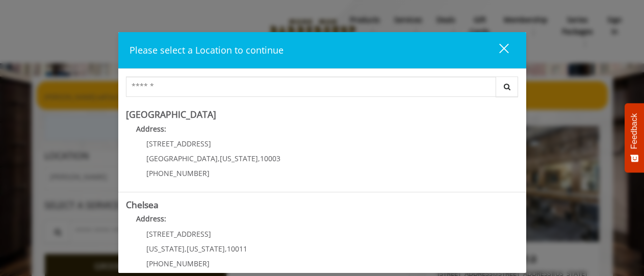 The width and height of the screenshot is (644, 276). I want to click on span: Feedback, so click(634, 131).